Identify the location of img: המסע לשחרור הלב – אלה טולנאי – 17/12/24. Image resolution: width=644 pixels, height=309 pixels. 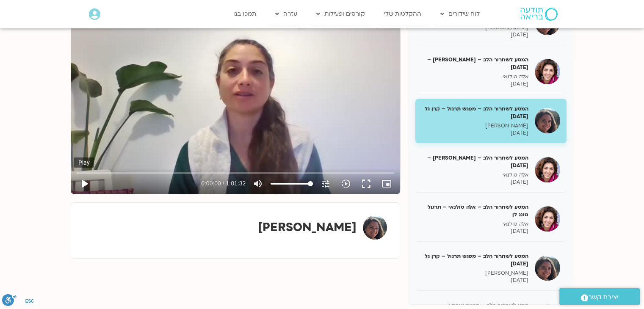
(548, 170).